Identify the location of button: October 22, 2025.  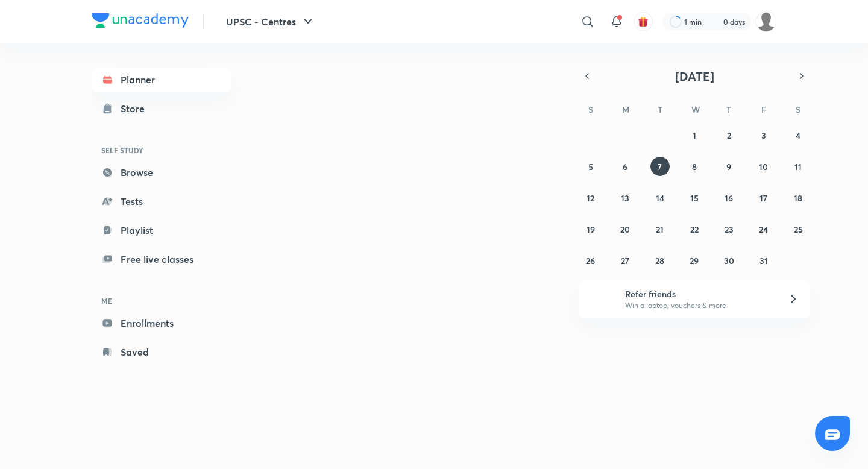
(695, 229).